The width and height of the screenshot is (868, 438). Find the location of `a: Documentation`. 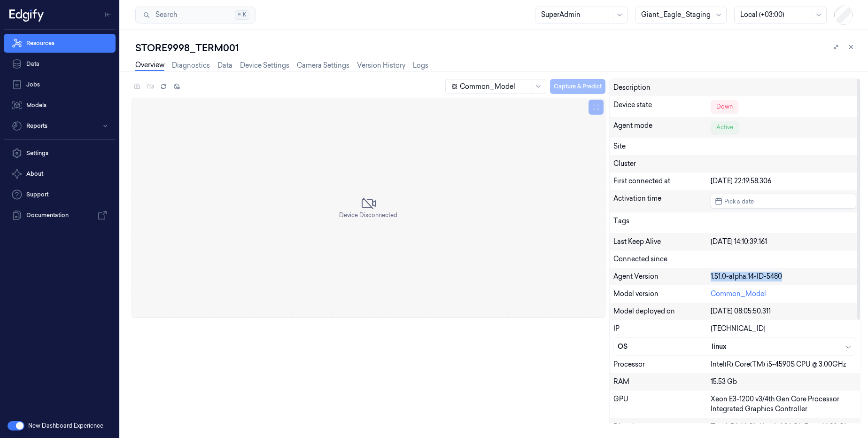

a: Documentation is located at coordinates (60, 215).